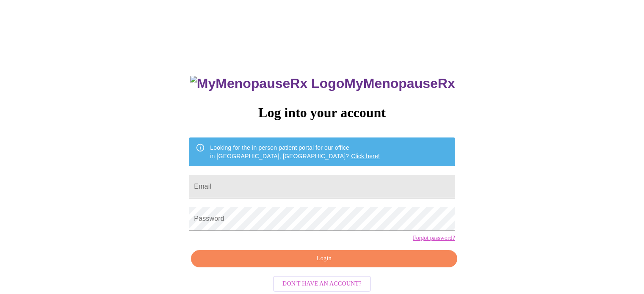 Image resolution: width=644 pixels, height=294 pixels. What do you see at coordinates (322, 83) in the screenshot?
I see `h3: MyMenopauseRx` at bounding box center [322, 83].